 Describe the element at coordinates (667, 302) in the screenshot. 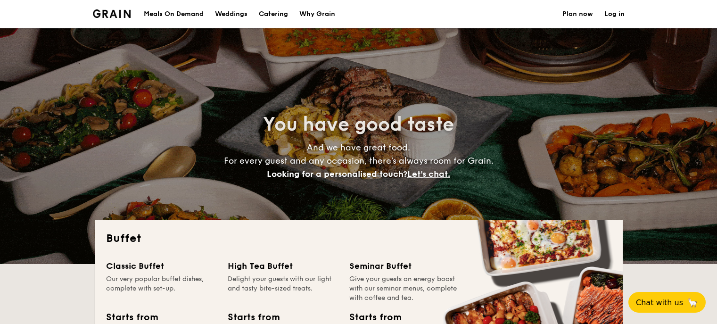

I see `button: Chat with us🦙` at that location.